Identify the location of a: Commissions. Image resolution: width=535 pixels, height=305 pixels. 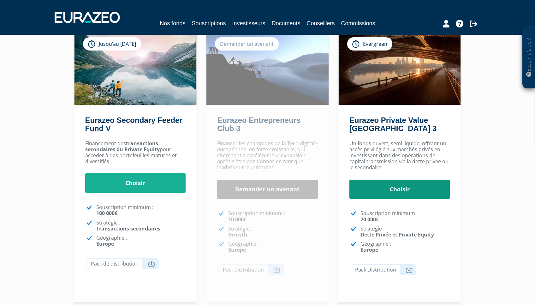
(359, 23).